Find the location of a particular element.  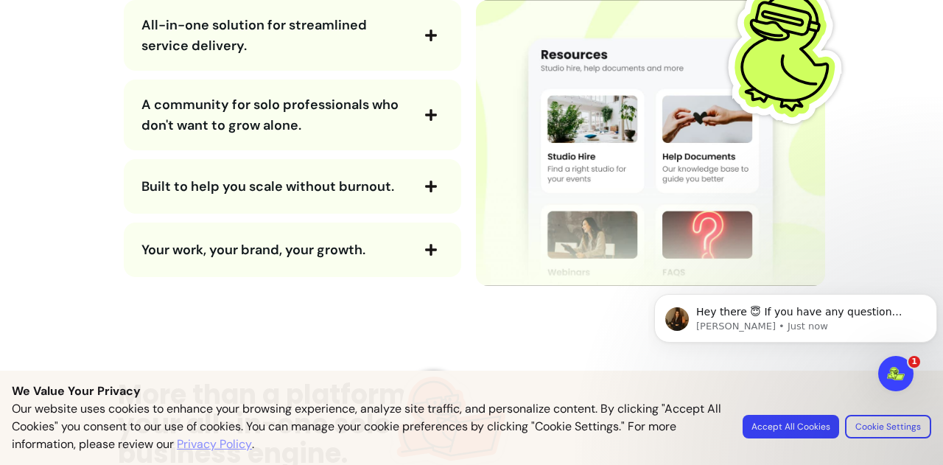

p: Hey there 😇 If you have any question about what you can do with Fluum, I'm here to help! is located at coordinates (159, 49).